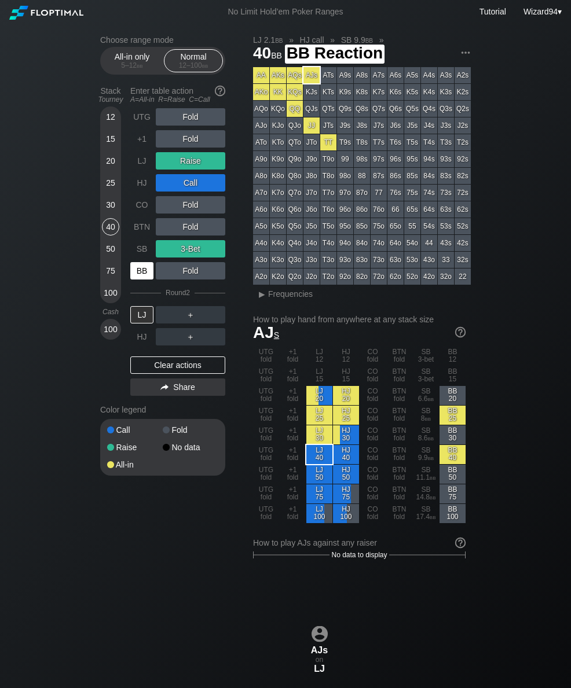 Image resolution: width=571 pixels, height=688 pixels. I want to click on div: J4s, so click(429, 126).